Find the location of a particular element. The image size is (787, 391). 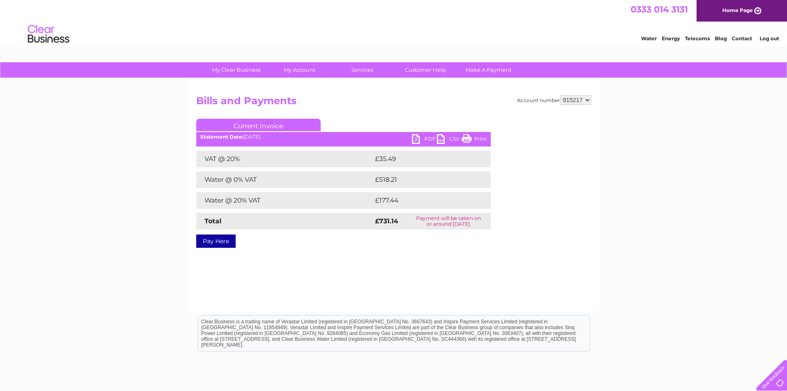

a: Print is located at coordinates (474, 140).